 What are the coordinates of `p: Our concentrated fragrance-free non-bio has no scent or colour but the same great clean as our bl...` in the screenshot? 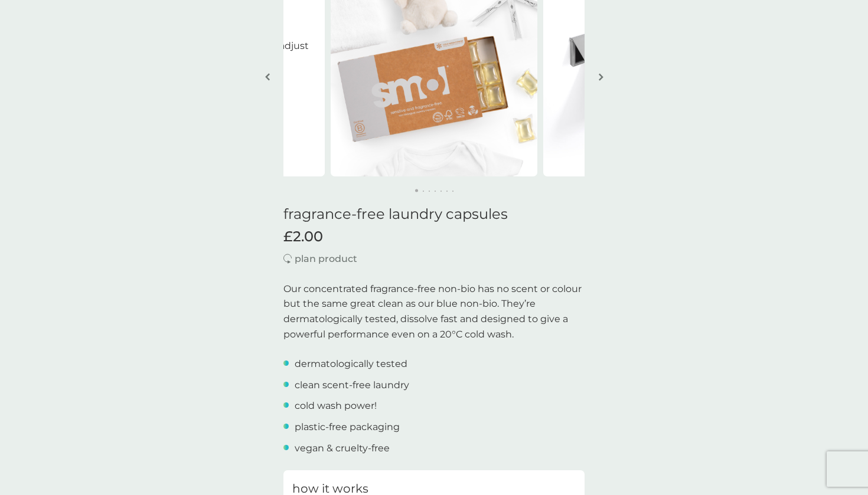 It's located at (434, 311).